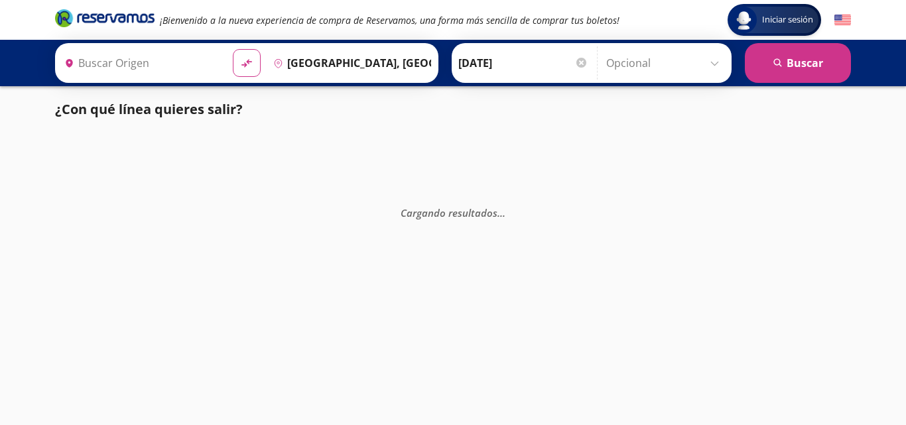 The image size is (906, 425). Describe the element at coordinates (523, 63) in the screenshot. I see `input: Elegir Fecha` at that location.